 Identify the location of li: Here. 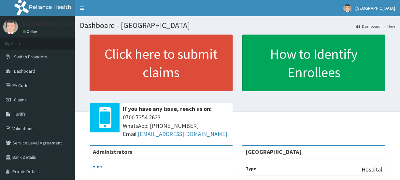
(388, 26).